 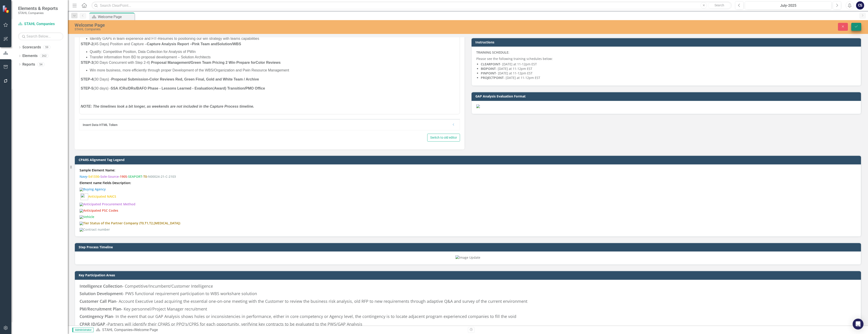 I want to click on small: STAHL Companies, so click(x=38, y=13).